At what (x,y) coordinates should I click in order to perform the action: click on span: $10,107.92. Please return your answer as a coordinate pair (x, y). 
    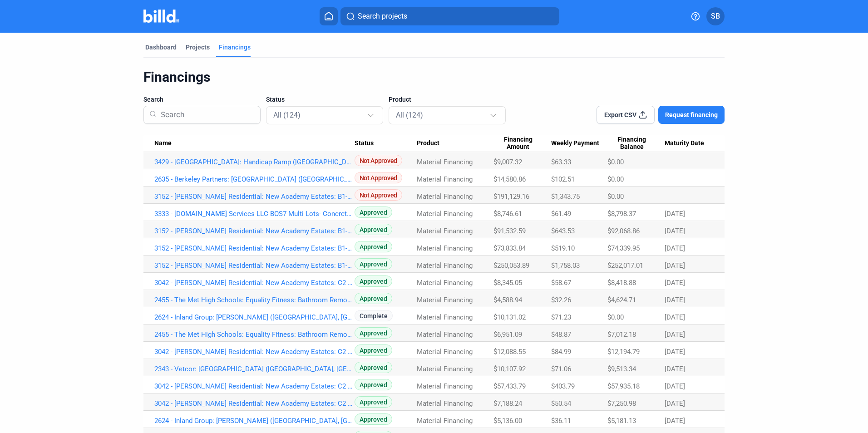
    Looking at the image, I should click on (509, 369).